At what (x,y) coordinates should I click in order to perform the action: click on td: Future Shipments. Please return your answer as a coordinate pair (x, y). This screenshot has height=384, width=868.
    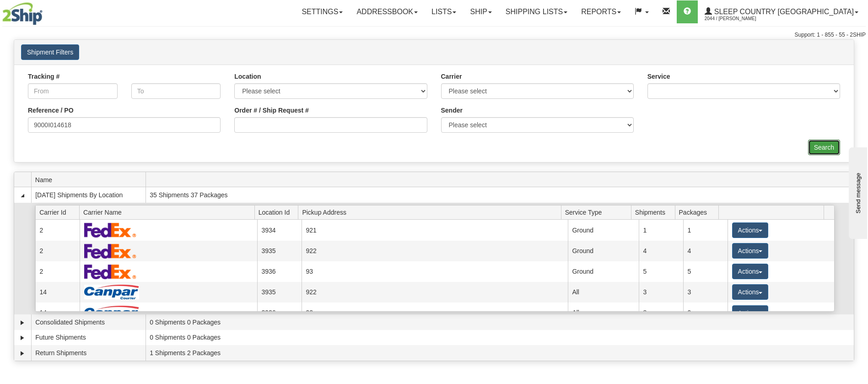
    Looking at the image, I should click on (89, 338).